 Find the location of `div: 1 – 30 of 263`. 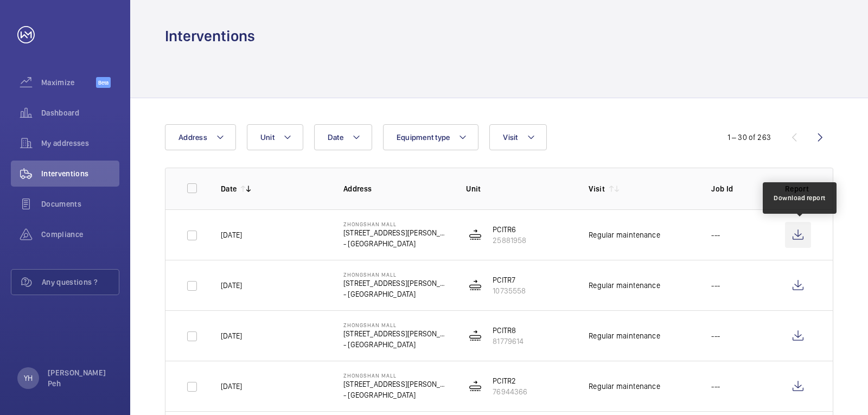

div: 1 – 30 of 263 is located at coordinates (749, 137).